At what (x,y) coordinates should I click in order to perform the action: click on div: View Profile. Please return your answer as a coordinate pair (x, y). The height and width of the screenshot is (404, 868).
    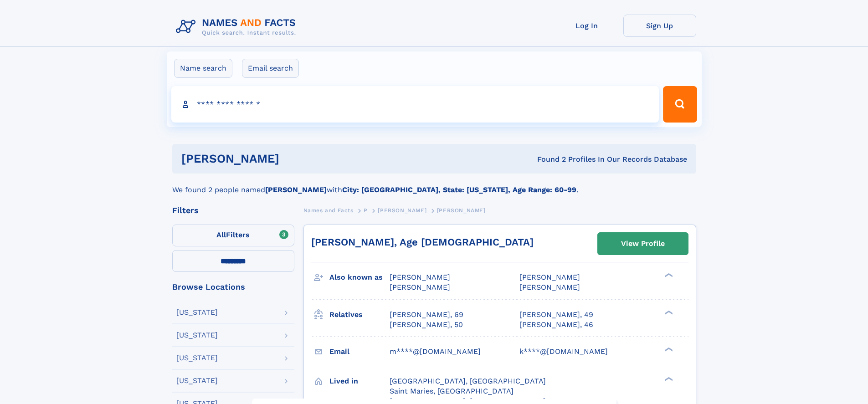
    Looking at the image, I should click on (643, 244).